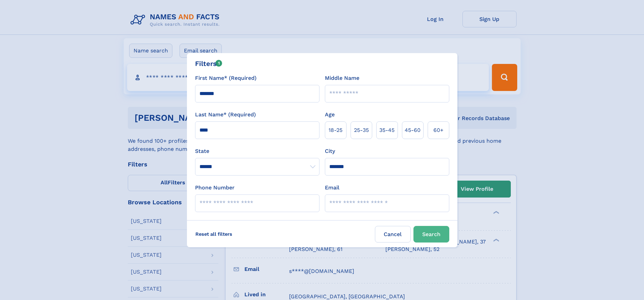 The image size is (644, 300). I want to click on label: Email, so click(332, 188).